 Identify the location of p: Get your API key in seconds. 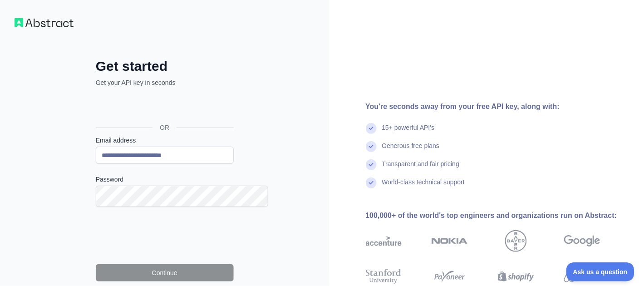
(165, 82).